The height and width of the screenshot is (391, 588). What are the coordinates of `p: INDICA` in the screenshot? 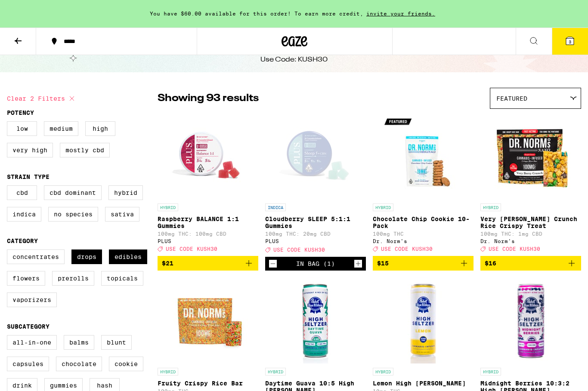 It's located at (276, 208).